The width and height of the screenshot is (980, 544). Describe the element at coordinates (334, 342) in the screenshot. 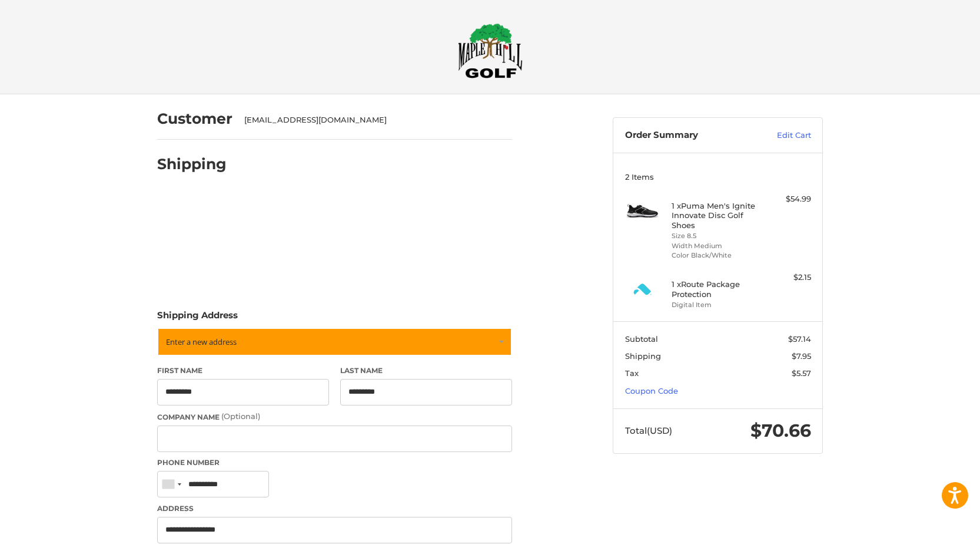

I see `a: Enter or select a different address` at that location.